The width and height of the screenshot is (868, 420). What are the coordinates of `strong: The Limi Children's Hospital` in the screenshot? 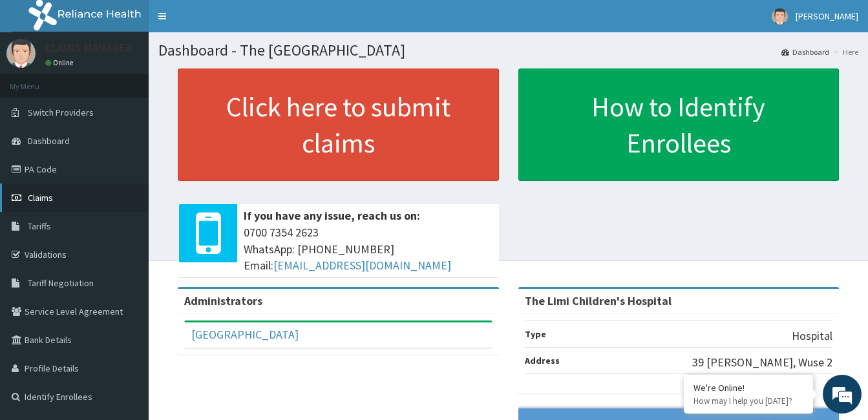 It's located at (598, 301).